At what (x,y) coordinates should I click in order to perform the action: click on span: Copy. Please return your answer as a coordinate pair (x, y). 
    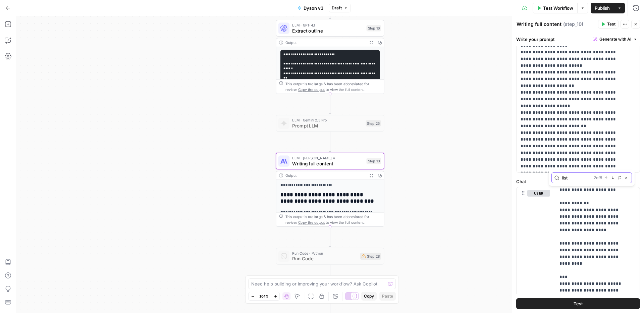
    Looking at the image, I should click on (369, 297).